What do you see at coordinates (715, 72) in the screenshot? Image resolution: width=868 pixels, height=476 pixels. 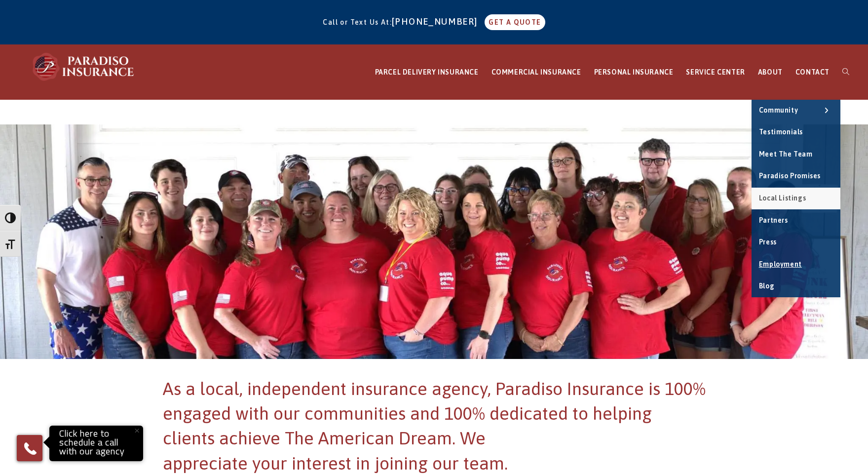 I see `a: SERVICE CENTER` at bounding box center [715, 72].